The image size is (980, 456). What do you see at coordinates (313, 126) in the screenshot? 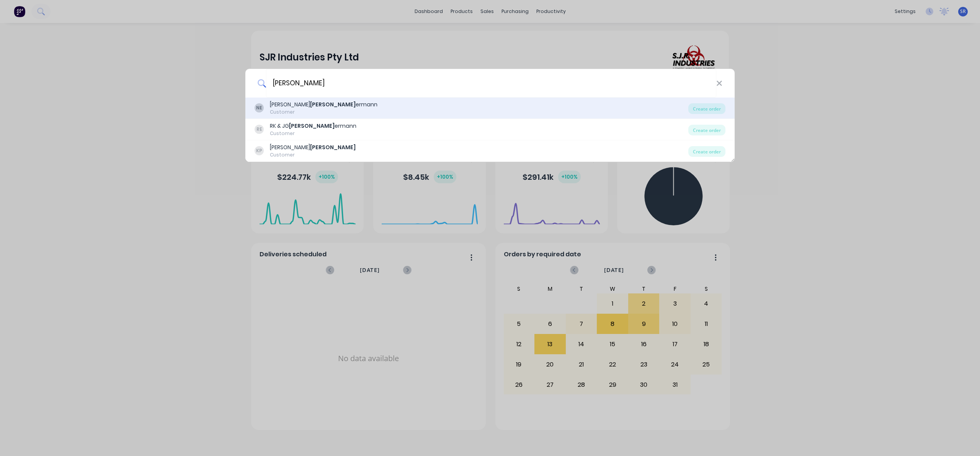
I see `div: RK & JG ermann` at bounding box center [313, 126].